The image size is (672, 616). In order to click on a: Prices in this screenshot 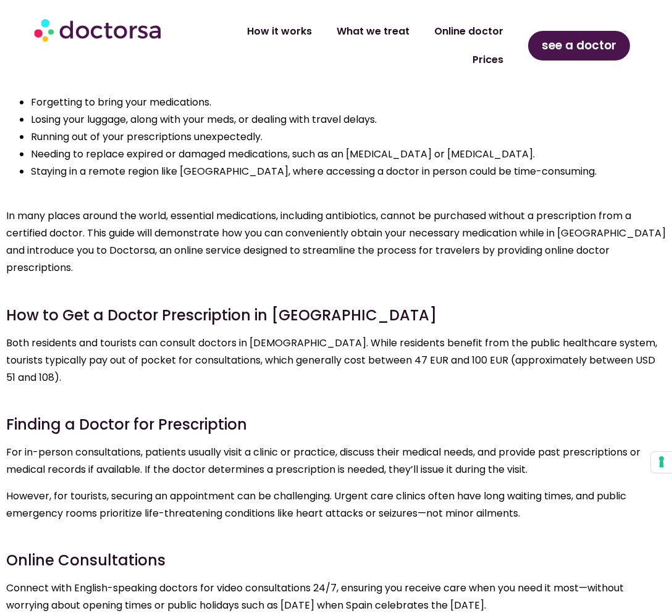, I will do `click(488, 60)`.